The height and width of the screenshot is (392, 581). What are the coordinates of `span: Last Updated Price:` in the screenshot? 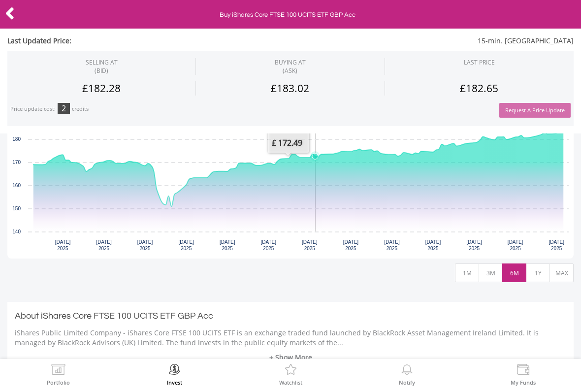 It's located at (125, 41).